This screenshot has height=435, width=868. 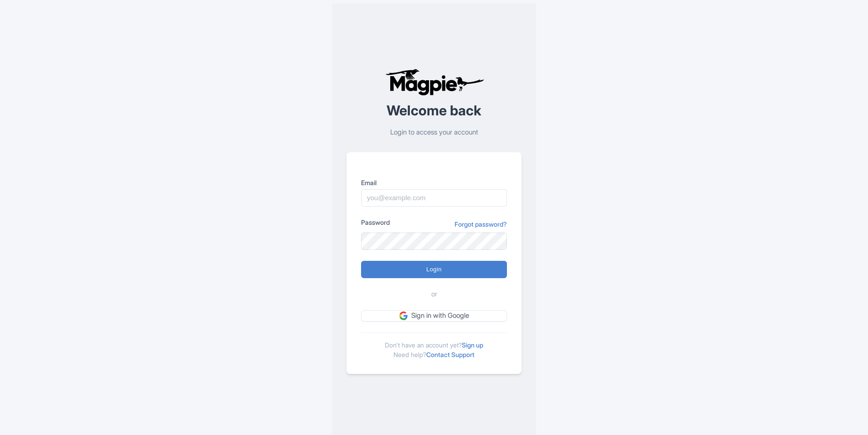 What do you see at coordinates (375, 222) in the screenshot?
I see `label: Password` at bounding box center [375, 222].